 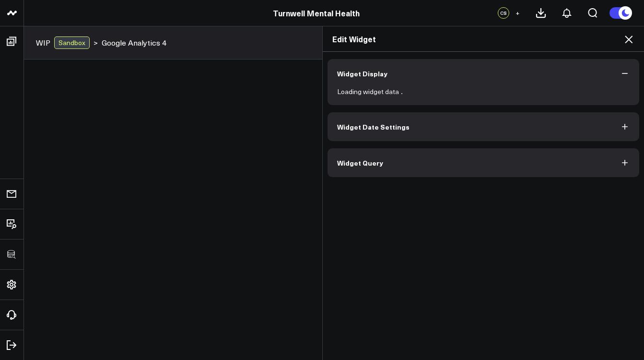 I want to click on div: CS, so click(x=504, y=13).